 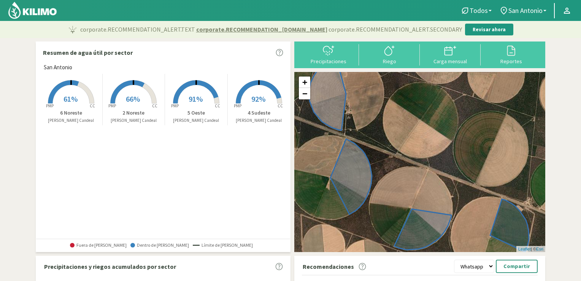 I want to click on div: Reportes, so click(x=511, y=61).